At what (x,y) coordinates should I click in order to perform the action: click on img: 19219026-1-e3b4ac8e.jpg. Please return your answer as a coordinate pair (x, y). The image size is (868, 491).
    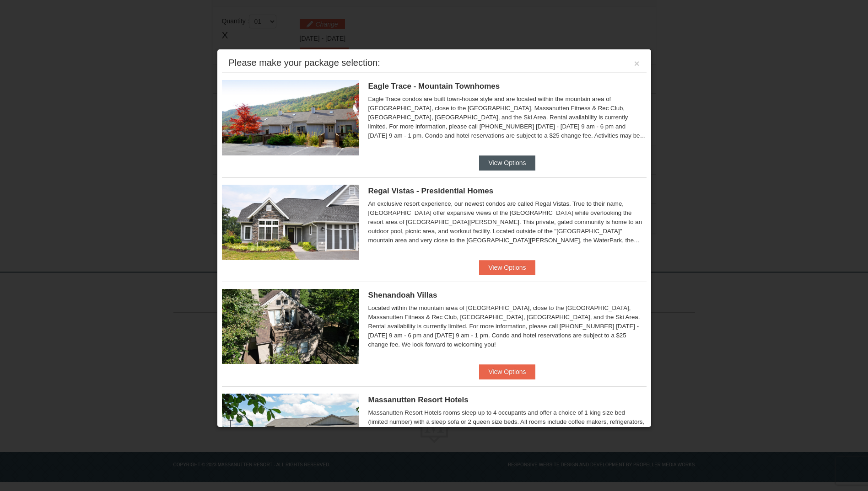
    Looking at the image, I should click on (290, 431).